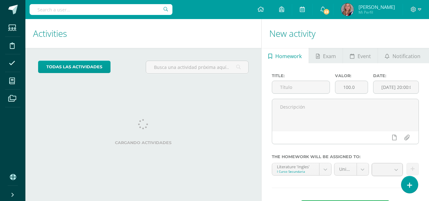 The width and height of the screenshot is (429, 201). Describe the element at coordinates (301, 87) in the screenshot. I see `input: Título` at that location.